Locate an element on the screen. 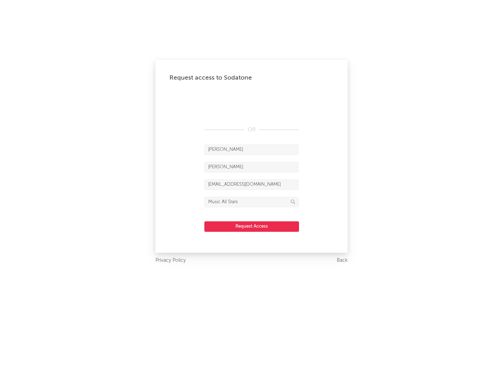 This screenshot has height=384, width=503. input: Email is located at coordinates (252, 185).